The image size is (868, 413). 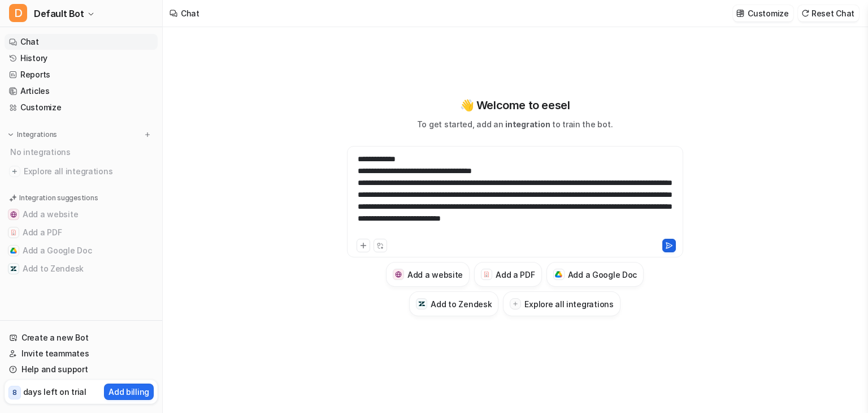 I want to click on a: History, so click(x=81, y=58).